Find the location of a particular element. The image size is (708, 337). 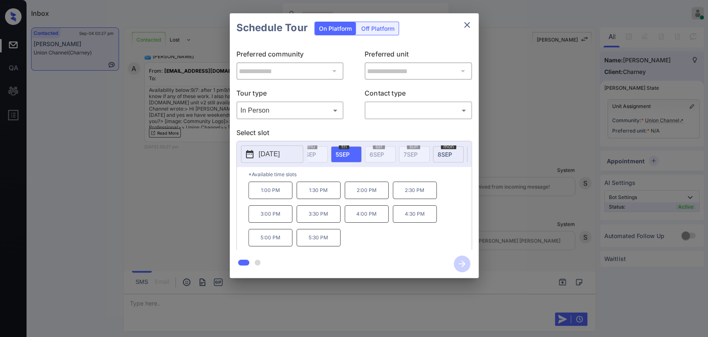

span: 5 SEP is located at coordinates (343, 154).